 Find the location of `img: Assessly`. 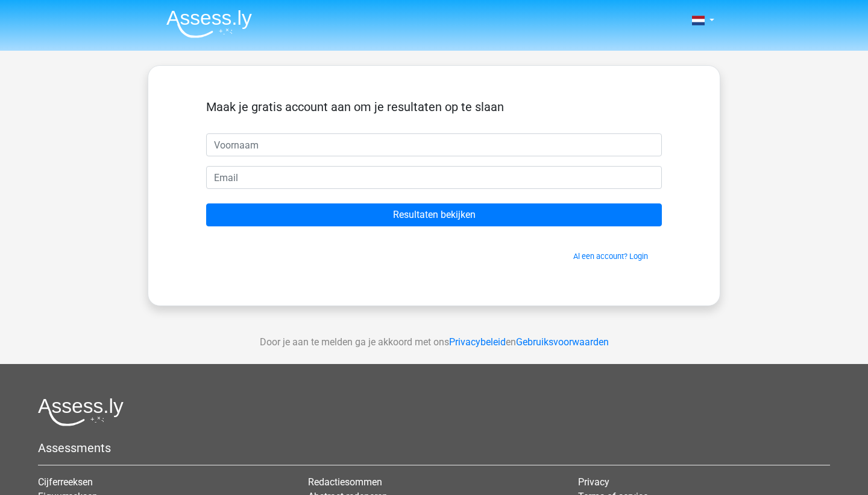

img: Assessly is located at coordinates (209, 24).